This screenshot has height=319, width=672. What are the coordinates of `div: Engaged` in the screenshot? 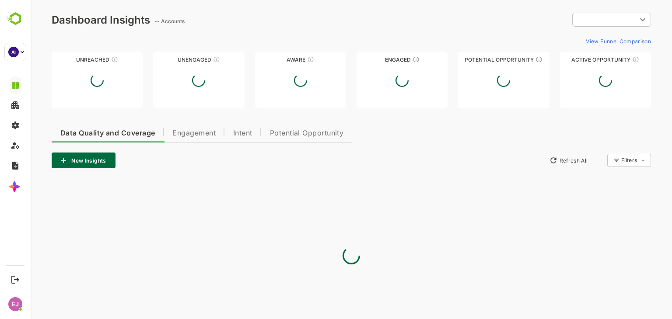 It's located at (371, 59).